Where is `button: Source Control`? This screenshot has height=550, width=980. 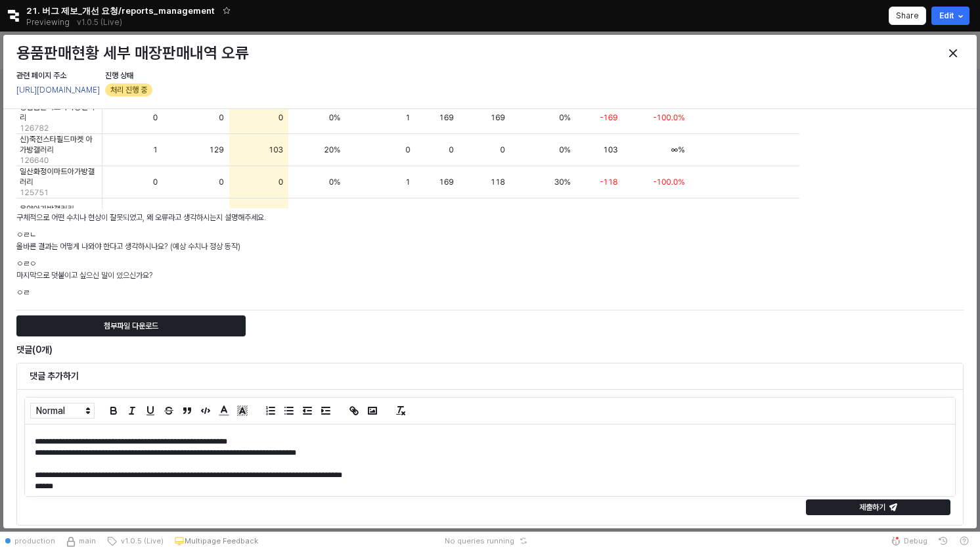
button: Source Control is located at coordinates (81, 541).